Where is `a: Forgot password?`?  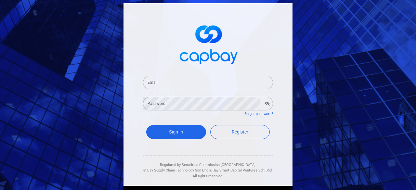
a: Forgot password? is located at coordinates (259, 114).